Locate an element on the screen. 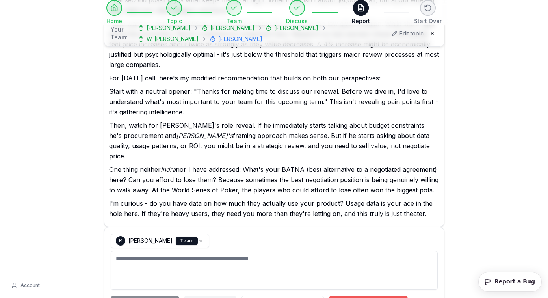  p: One thing neither nor I have addressed: What's your BATNA (best alternative to a negotiated agree... is located at coordinates (274, 180).